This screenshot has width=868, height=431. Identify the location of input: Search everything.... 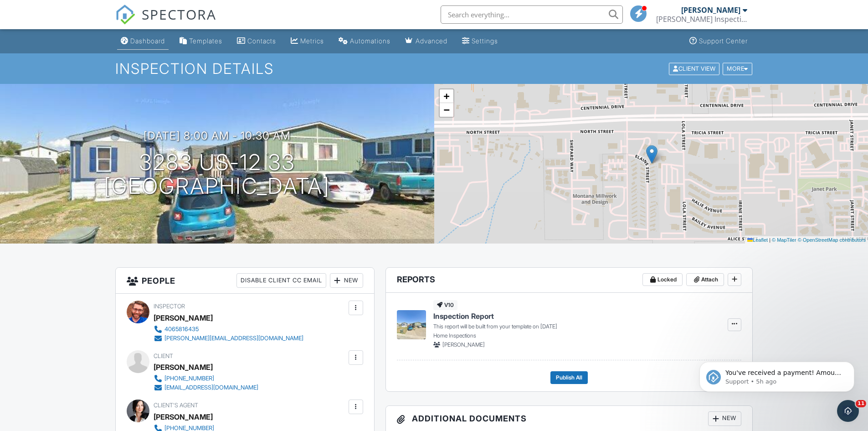
(532, 14).